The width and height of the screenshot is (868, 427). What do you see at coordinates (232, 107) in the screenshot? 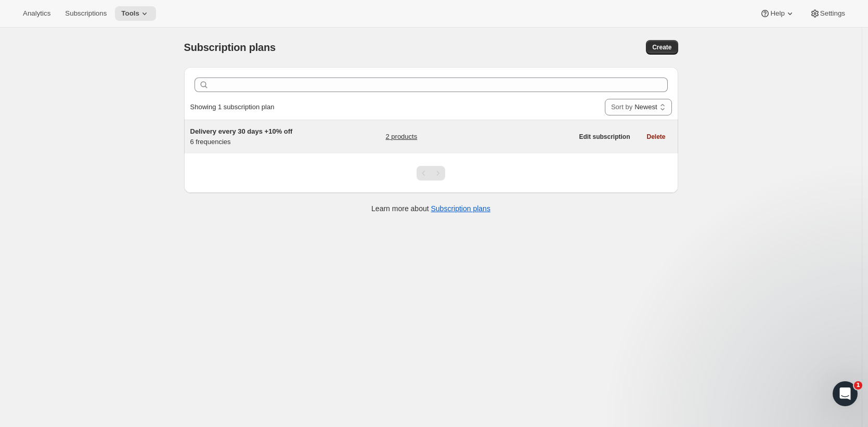
I see `span: Showing 1 subscription plan` at bounding box center [232, 107].